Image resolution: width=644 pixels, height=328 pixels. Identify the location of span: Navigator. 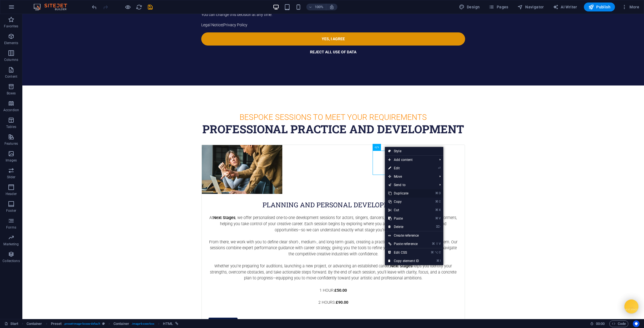
(530, 7).